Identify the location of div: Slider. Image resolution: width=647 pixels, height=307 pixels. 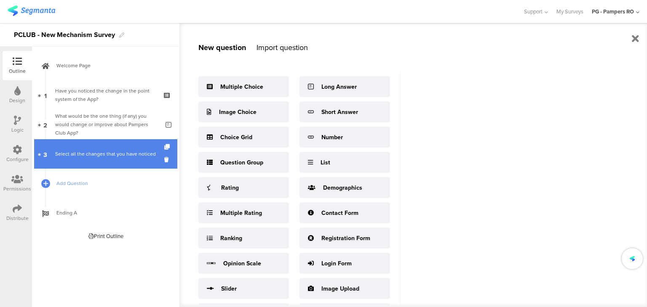
(229, 289).